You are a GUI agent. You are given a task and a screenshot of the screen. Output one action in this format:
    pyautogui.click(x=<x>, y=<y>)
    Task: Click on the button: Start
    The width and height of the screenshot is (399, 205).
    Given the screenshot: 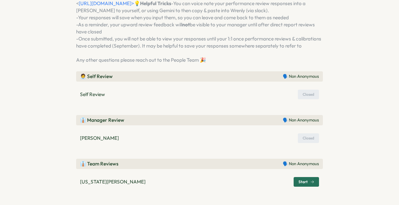 What is the action you would take?
    pyautogui.click(x=306, y=182)
    